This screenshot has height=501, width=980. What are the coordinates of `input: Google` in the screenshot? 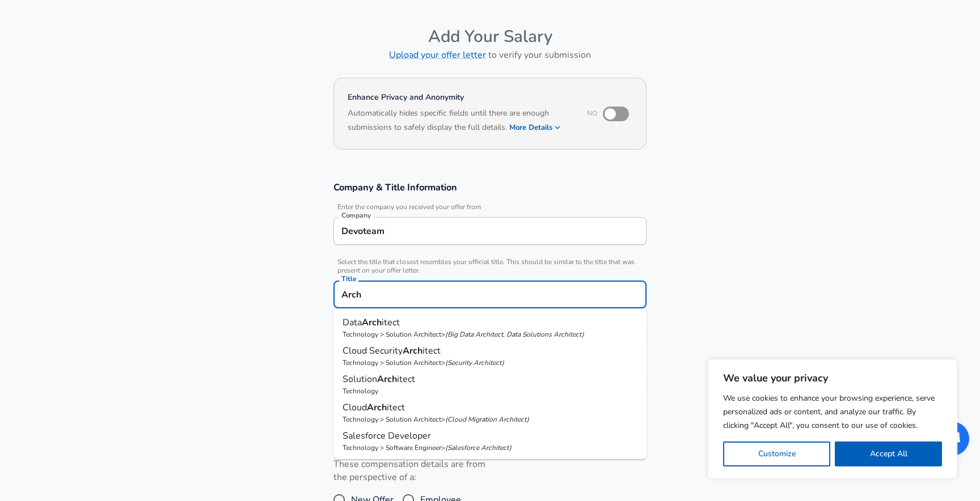 It's located at (490, 231).